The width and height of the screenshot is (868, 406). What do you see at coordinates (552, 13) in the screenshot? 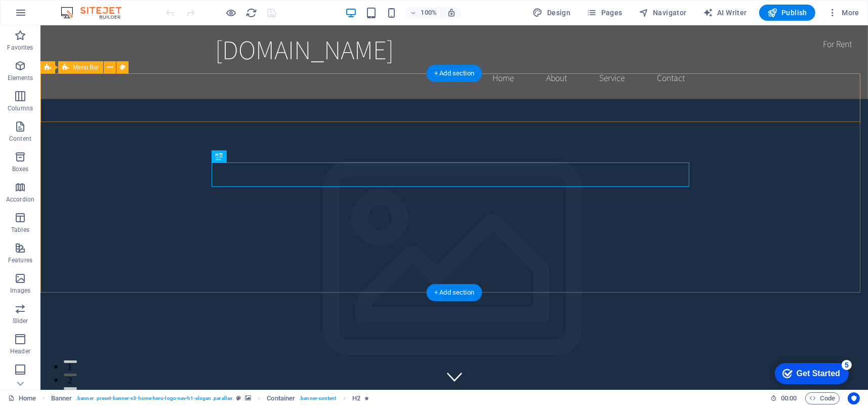
I see `button: Design` at bounding box center [552, 13].